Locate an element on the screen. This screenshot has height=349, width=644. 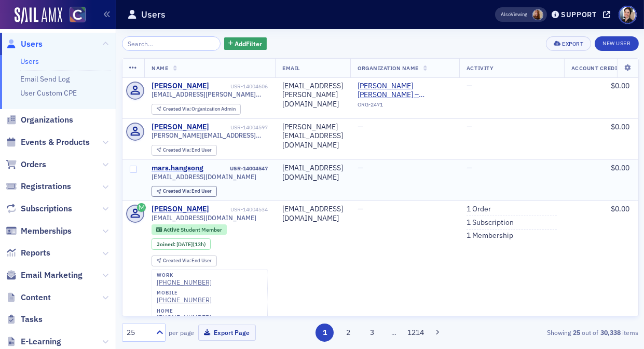
span: Viewing is located at coordinates (514, 15).